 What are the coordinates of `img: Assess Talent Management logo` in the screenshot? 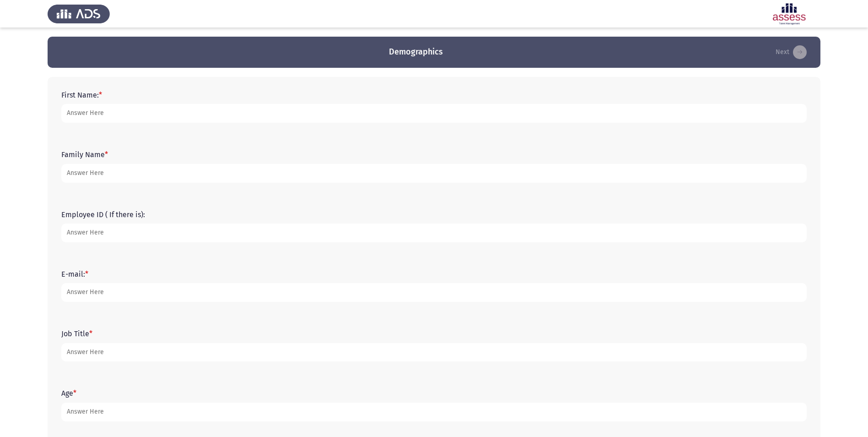 It's located at (79, 13).